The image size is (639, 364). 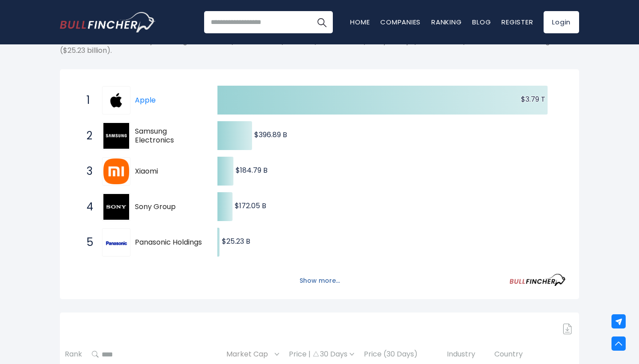 I want to click on a: Login, so click(x=561, y=22).